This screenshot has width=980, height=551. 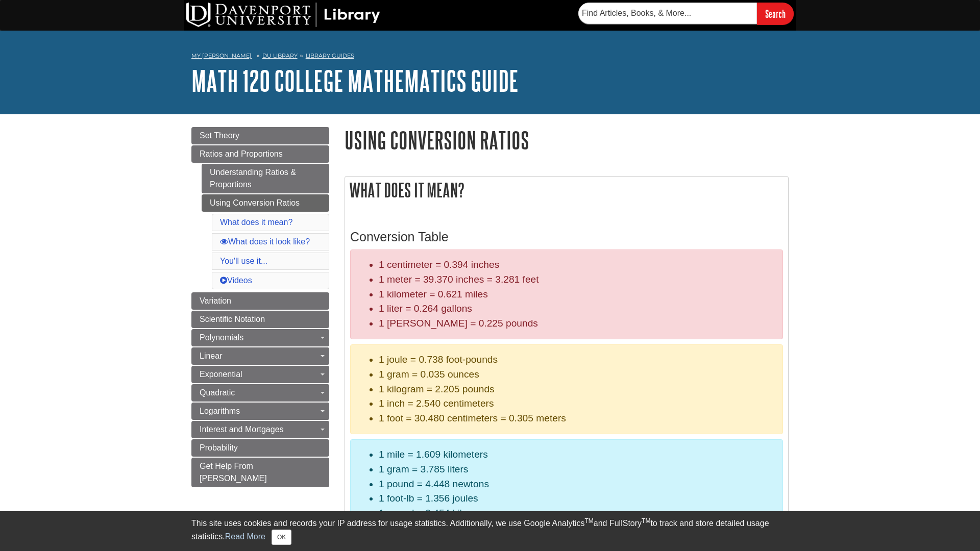 I want to click on button: Close, so click(x=281, y=538).